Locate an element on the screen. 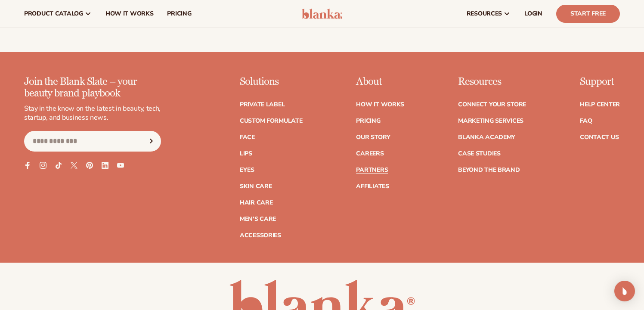 The height and width of the screenshot is (310, 644). p: Solutions is located at coordinates (271, 82).